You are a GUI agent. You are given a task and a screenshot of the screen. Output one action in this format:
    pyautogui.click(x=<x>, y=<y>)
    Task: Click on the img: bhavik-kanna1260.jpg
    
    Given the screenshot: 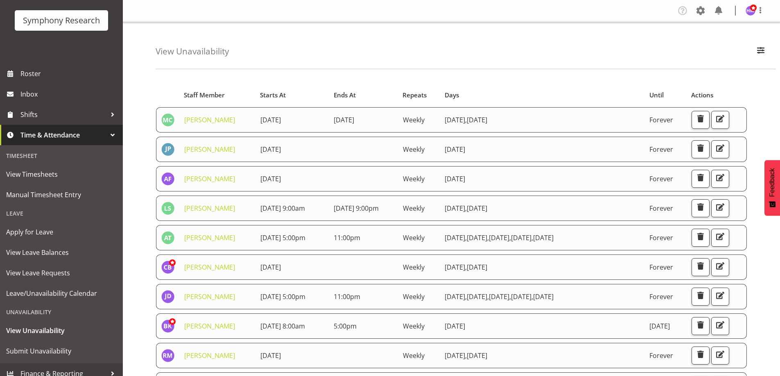 What is the action you would take?
    pyautogui.click(x=168, y=326)
    